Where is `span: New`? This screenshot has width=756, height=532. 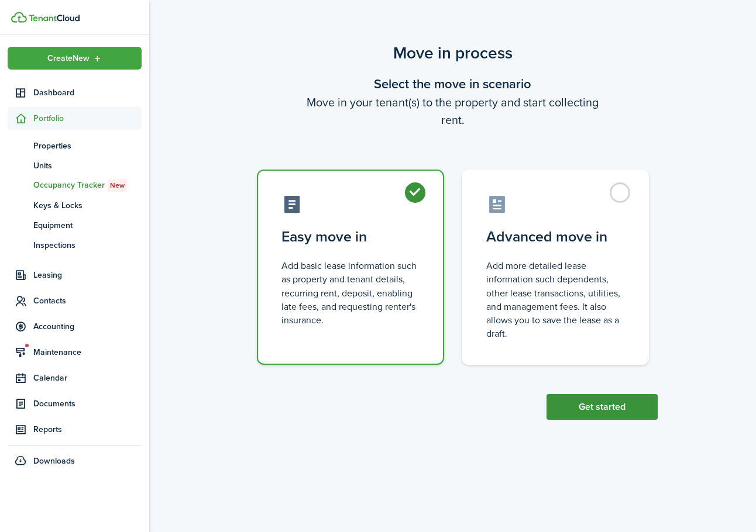
span: New is located at coordinates (117, 185).